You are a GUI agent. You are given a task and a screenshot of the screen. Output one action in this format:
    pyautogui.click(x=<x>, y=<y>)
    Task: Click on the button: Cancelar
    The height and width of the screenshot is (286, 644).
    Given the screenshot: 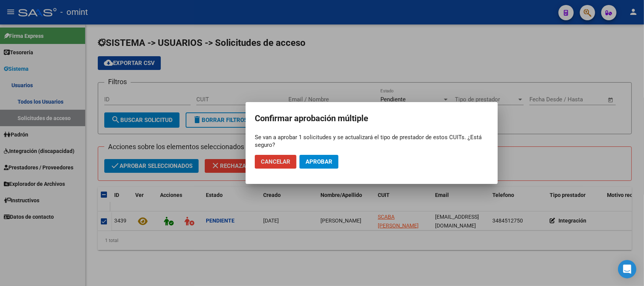 What is the action you would take?
    pyautogui.click(x=276, y=162)
    